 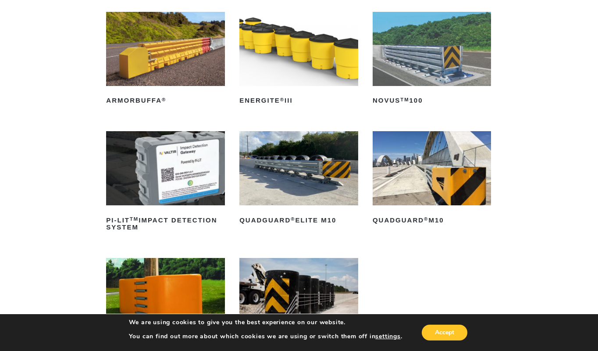 What do you see at coordinates (165, 60) in the screenshot?
I see `a: ArmorBuffa®` at bounding box center [165, 60].